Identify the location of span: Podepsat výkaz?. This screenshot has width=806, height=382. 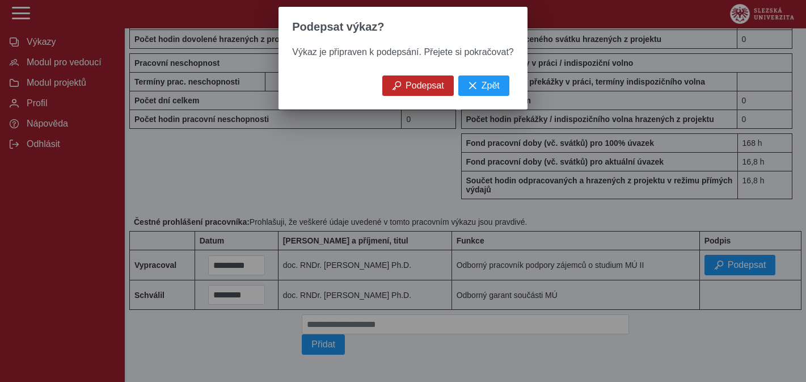
(338, 27).